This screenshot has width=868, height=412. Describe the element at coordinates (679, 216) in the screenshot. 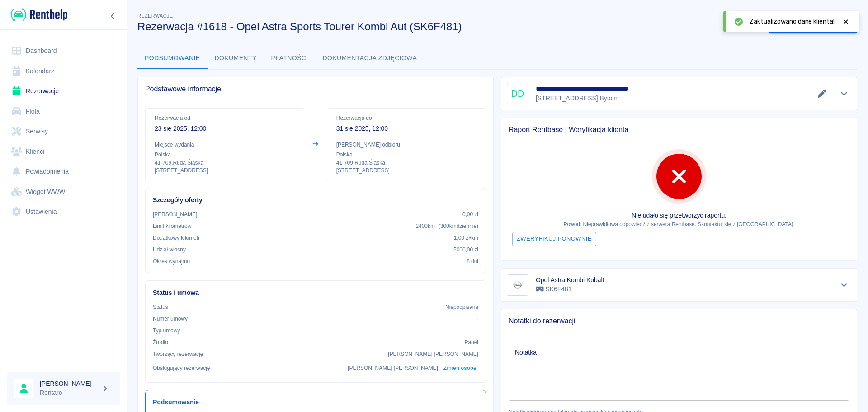

I see `p: Nie udało się przetworzyć raportu.` at that location.